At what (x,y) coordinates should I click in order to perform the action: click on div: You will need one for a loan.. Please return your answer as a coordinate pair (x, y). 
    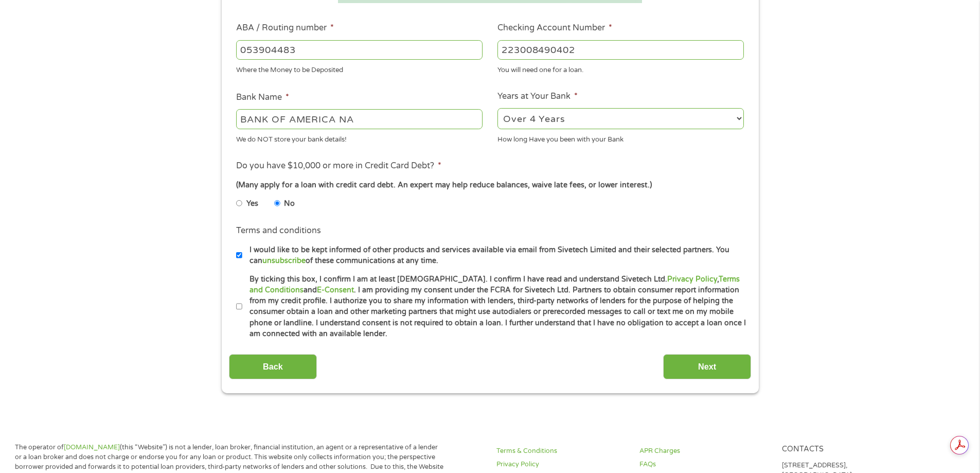
    Looking at the image, I should click on (621, 68).